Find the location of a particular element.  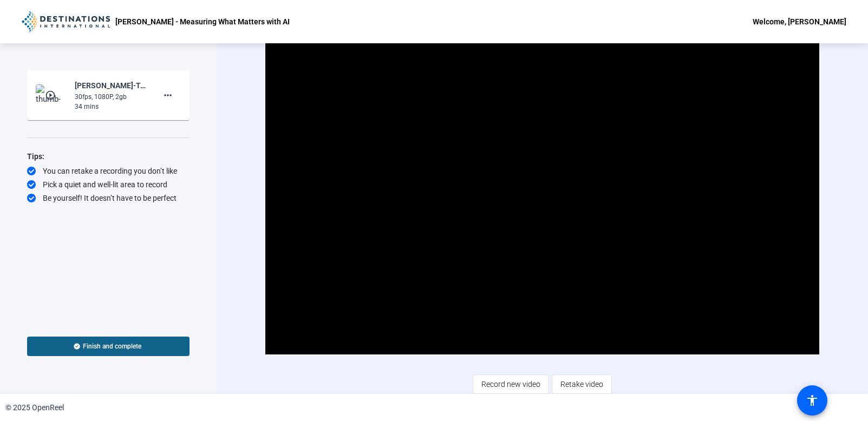

button: Record new video is located at coordinates (510, 384).